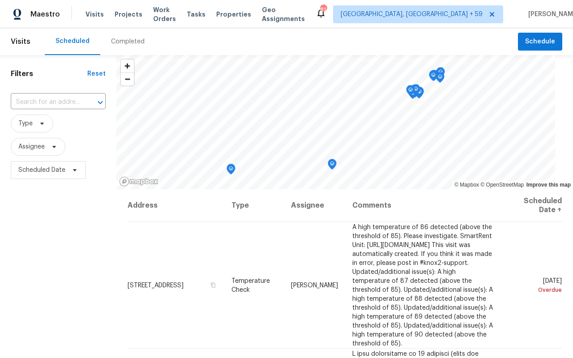 This screenshot has width=573, height=358. I want to click on button: Open, so click(100, 103).